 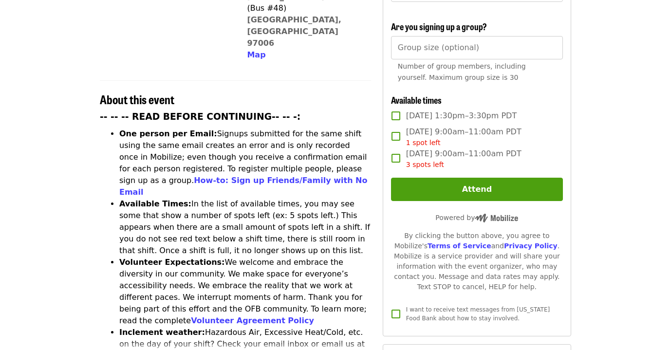 I want to click on strong: One person per Email:, so click(x=168, y=134).